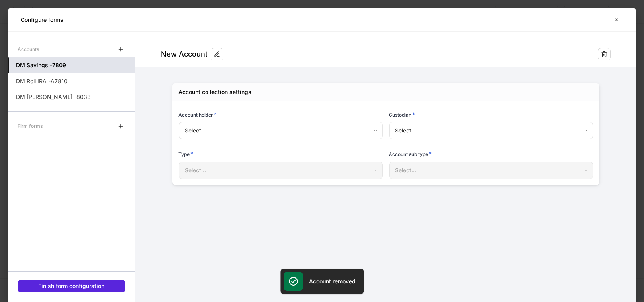 The width and height of the screenshot is (644, 302). What do you see at coordinates (42, 20) in the screenshot?
I see `h5: Configure forms` at bounding box center [42, 20].